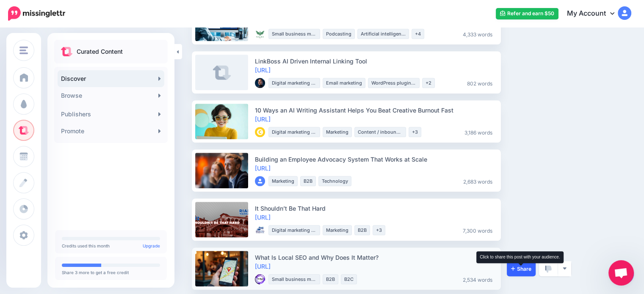 The image size is (644, 294). What do you see at coordinates (260, 279) in the screenshot?
I see `img: 90130087_138905510995911_3962926002866225152_n-bsa101117_thumb.png` at bounding box center [260, 279].